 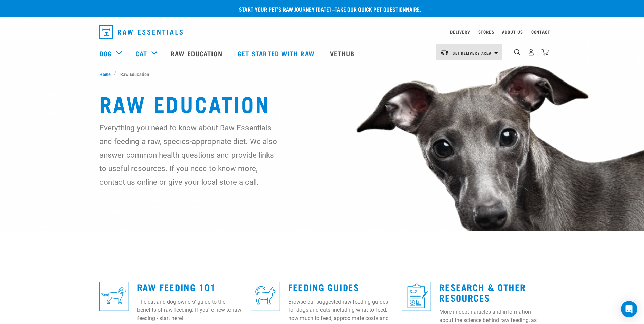 I want to click on p: Everything you need to know about Raw Essentials and feeding a raw, species-appropriate diet. We ..., so click(x=188, y=155).